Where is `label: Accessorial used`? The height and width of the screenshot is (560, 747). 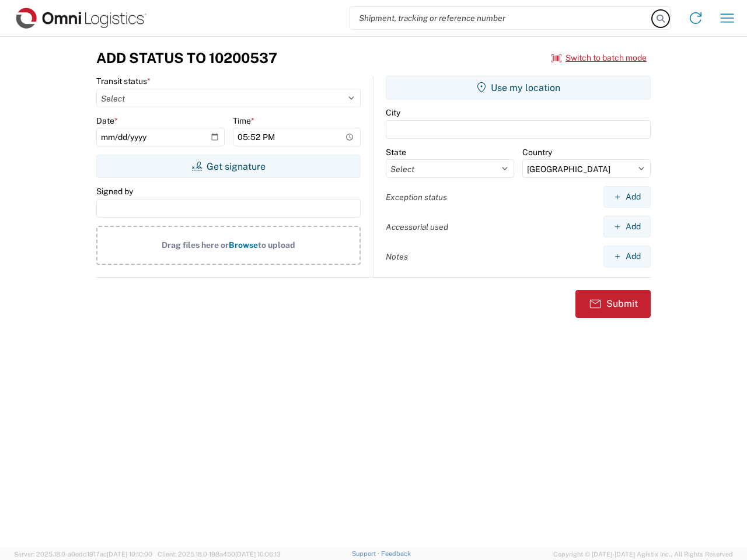 label: Accessorial used is located at coordinates (416, 227).